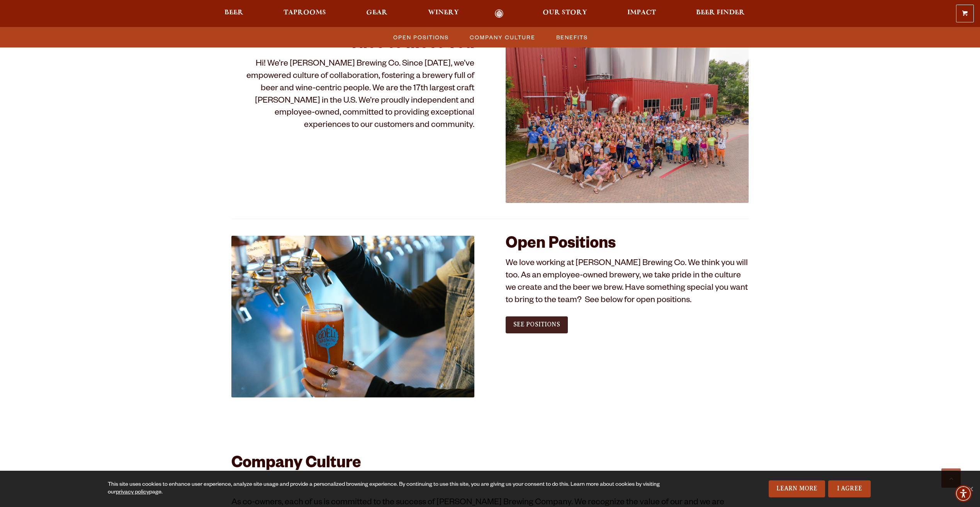 Image resolution: width=980 pixels, height=507 pixels. I want to click on a: I Agree, so click(849, 489).